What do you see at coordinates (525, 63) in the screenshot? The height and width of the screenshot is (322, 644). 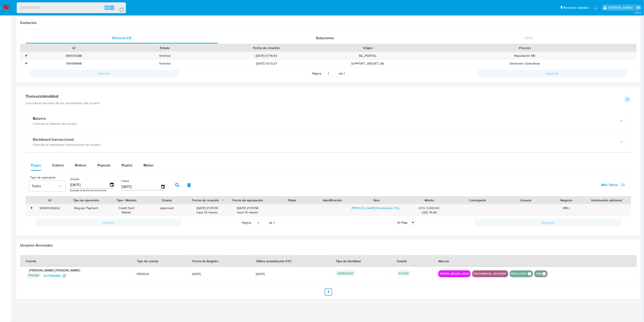 I see `div: Gestiones Operativas` at bounding box center [525, 63].